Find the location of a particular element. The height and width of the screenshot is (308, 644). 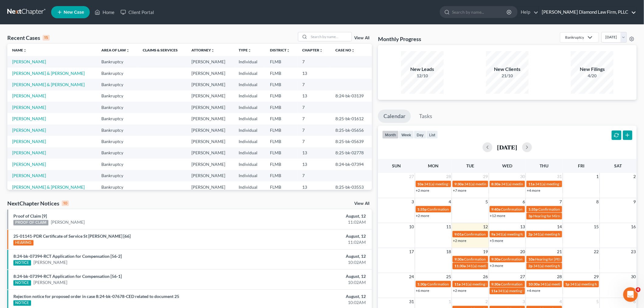

div: 10:02AM is located at coordinates (309, 262).